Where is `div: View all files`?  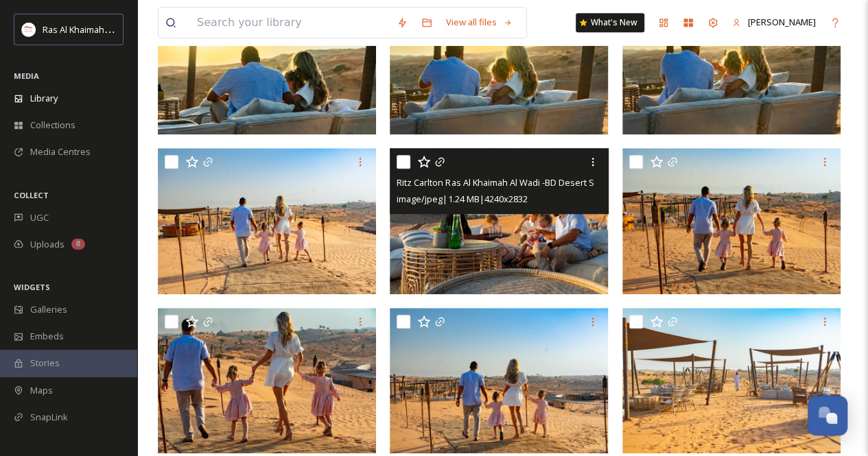
div: View all files is located at coordinates (479, 22).